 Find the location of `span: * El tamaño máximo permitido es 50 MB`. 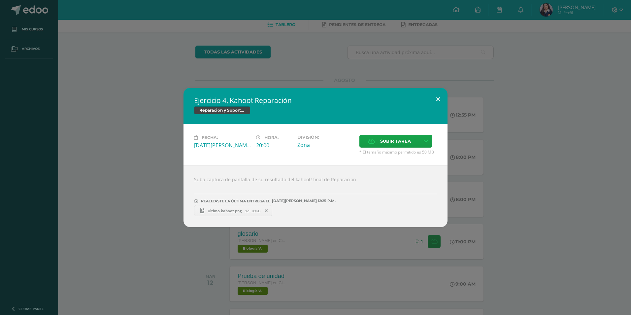

span: * El tamaño máximo permitido es 50 MB is located at coordinates (398, 152).